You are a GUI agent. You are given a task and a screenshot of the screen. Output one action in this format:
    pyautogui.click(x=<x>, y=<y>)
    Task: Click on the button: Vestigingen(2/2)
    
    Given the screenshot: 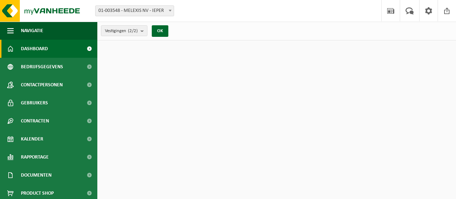 What is the action you would take?
    pyautogui.click(x=124, y=31)
    